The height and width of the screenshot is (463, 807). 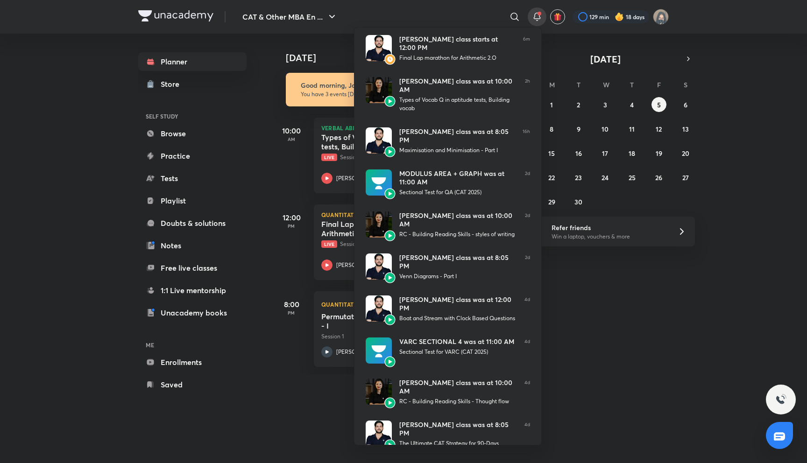 What do you see at coordinates (458, 342) in the screenshot?
I see `div: VARC SECTIONAL 4 was at 11:00 AM` at bounding box center [458, 342].